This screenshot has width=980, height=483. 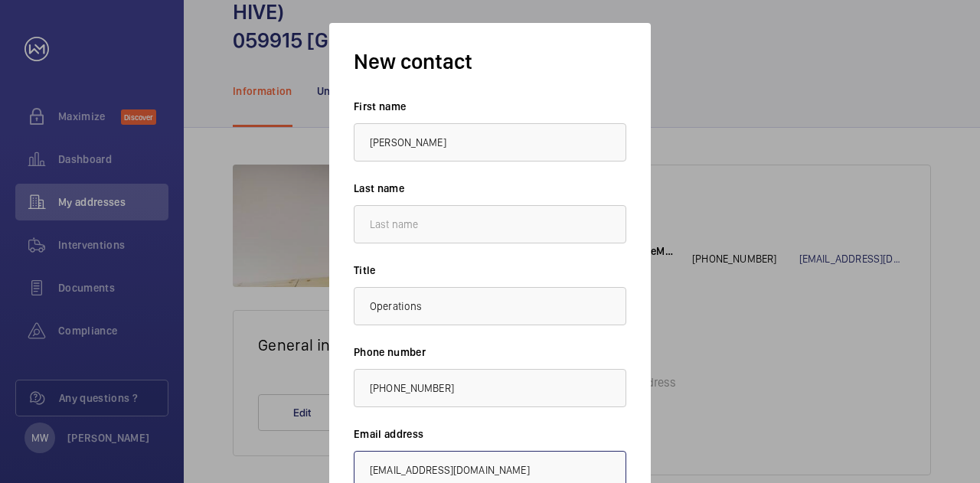 What do you see at coordinates (490, 270) in the screenshot?
I see `label: Title` at bounding box center [490, 270].